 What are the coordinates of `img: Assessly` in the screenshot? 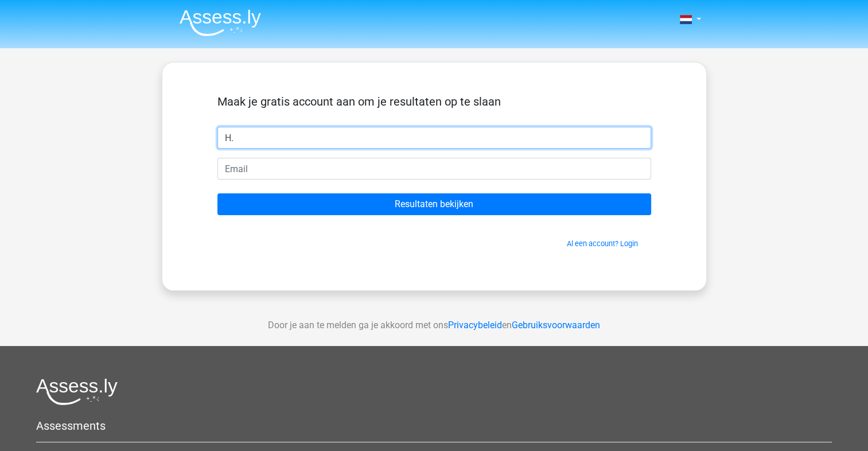 It's located at (221, 22).